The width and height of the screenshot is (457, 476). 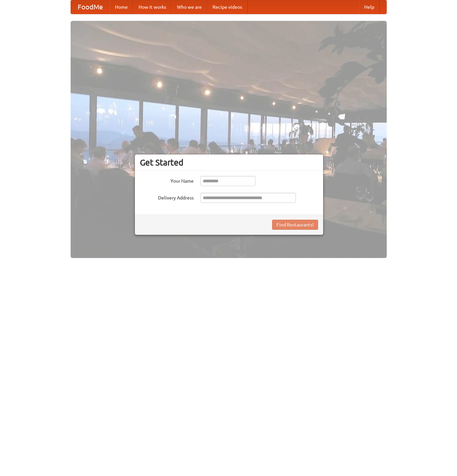 I want to click on a: Help, so click(x=369, y=7).